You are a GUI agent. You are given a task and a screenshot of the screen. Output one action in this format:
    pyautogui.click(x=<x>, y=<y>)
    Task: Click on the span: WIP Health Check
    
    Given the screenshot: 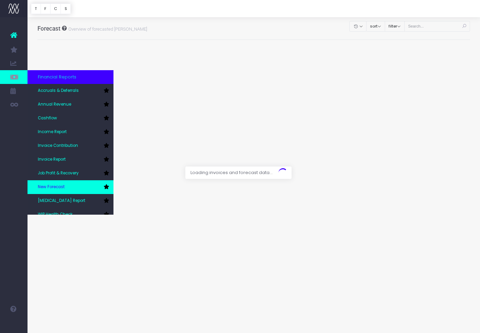 What is the action you would take?
    pyautogui.click(x=55, y=214)
    